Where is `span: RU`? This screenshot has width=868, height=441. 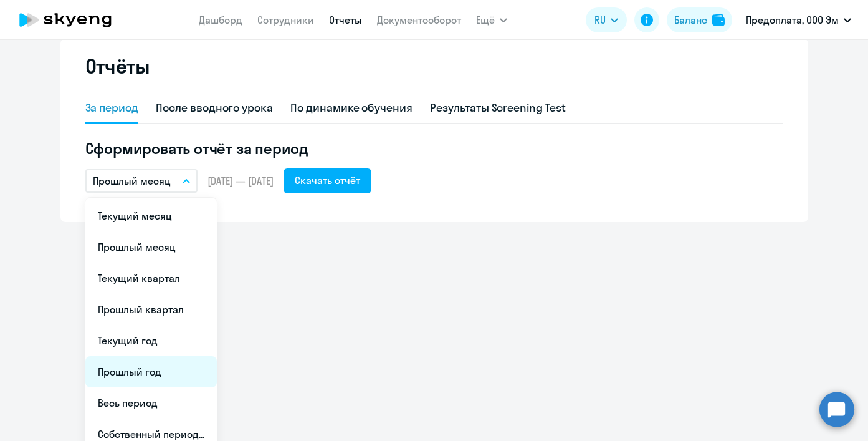 span: RU is located at coordinates (600, 20).